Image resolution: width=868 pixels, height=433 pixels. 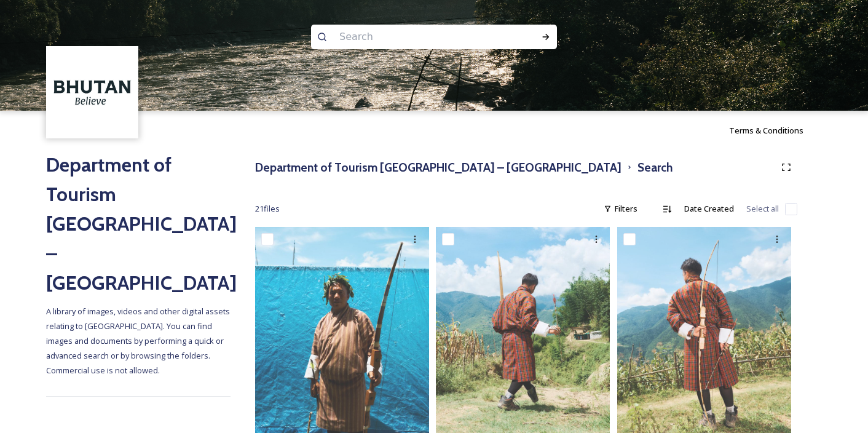 I want to click on div: Filters, so click(x=620, y=208).